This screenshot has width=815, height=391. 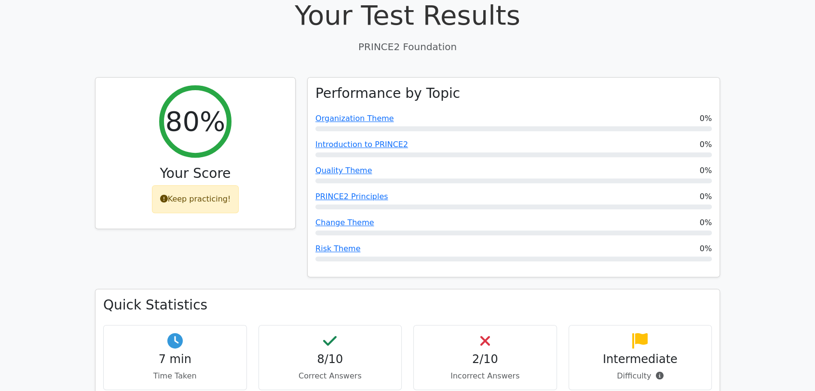 I want to click on h3: Performance by Topic, so click(x=388, y=94).